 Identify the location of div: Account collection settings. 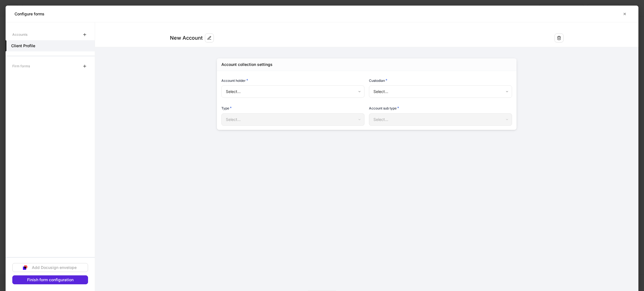
(247, 64).